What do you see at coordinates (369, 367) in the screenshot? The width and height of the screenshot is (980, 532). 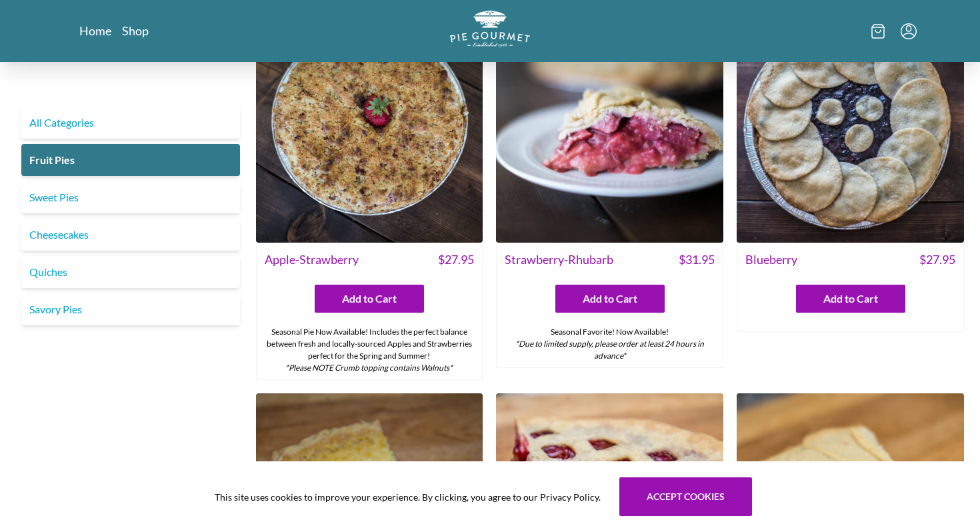 I see `em: *Please NOTE Crumb topping contains Walnuts*` at bounding box center [369, 367].